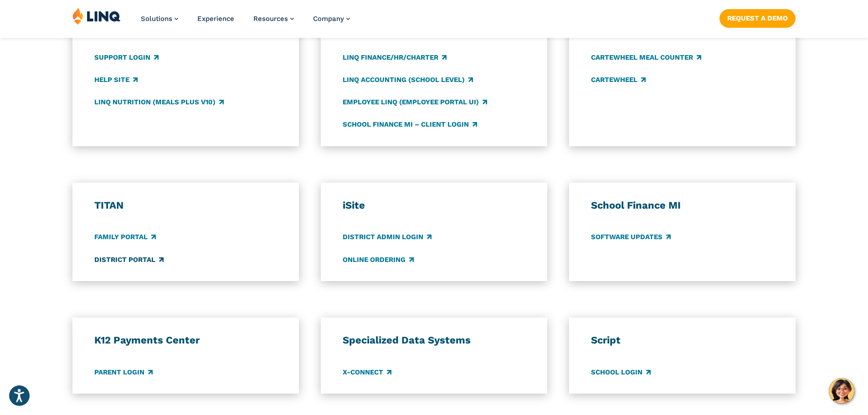 The width and height of the screenshot is (868, 415). I want to click on a: School Finance MI – Client Login, so click(410, 125).